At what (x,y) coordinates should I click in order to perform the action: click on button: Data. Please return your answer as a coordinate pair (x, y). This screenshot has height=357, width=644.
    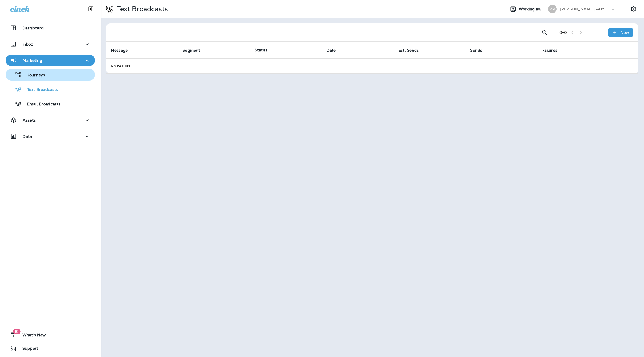
    Looking at the image, I should click on (50, 136).